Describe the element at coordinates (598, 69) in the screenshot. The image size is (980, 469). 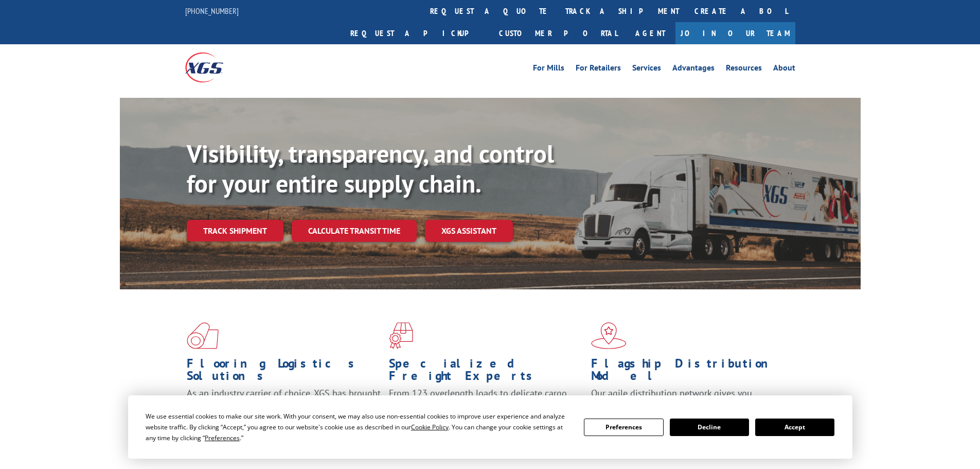
I see `a: For Retailers` at that location.